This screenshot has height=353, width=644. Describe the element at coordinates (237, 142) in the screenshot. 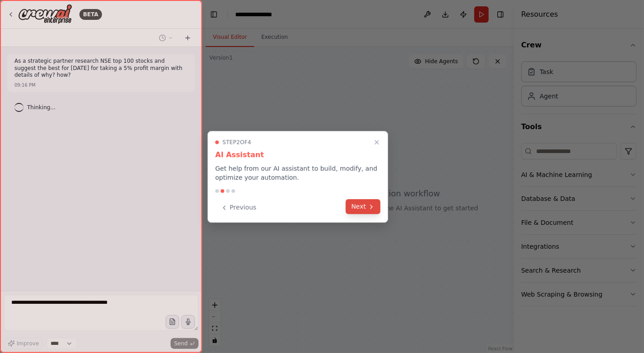

I see `span: Step 2 of 4` at that location.